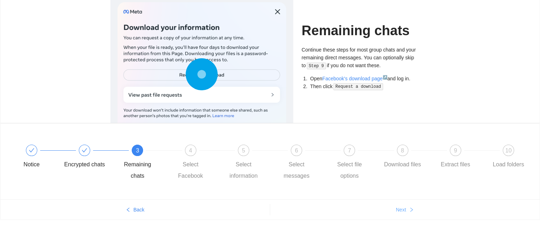 This screenshot has width=540, height=247. I want to click on span: 9, so click(456, 150).